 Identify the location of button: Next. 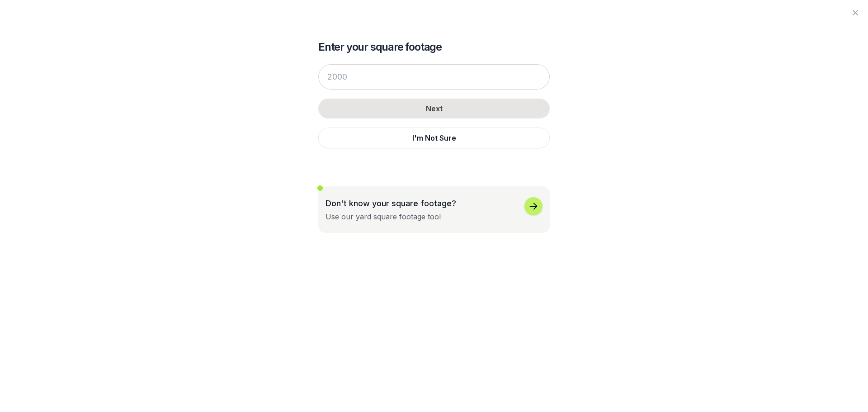
(434, 108).